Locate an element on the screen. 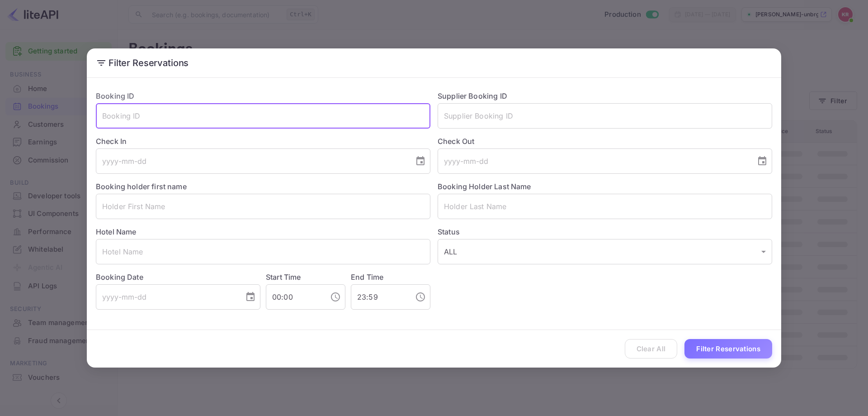  button: Choose time, selected time is 12:00 AM is located at coordinates (336, 297).